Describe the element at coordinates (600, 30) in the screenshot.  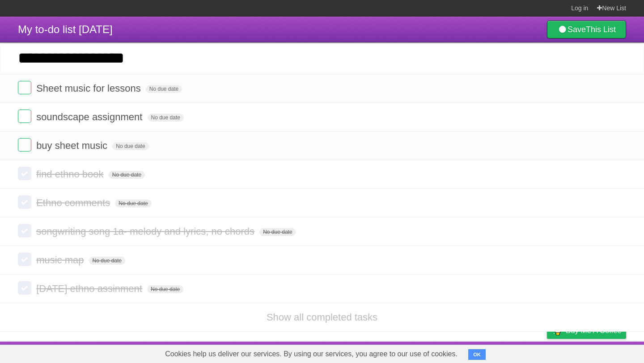
I see `b: This List` at that location.